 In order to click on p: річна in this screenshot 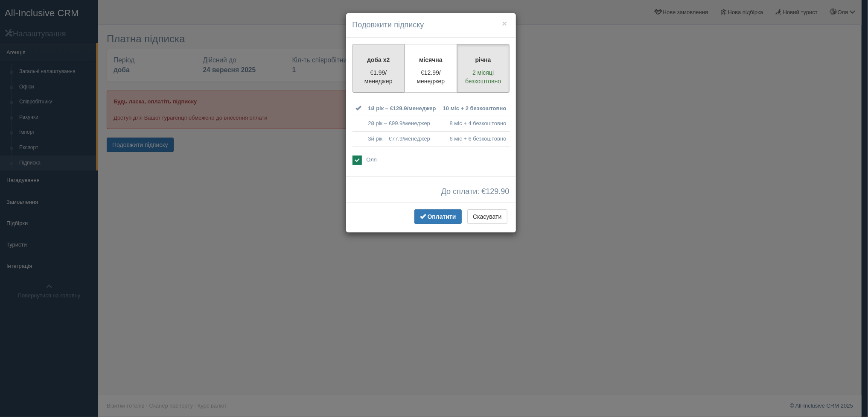, I will do `click(483, 60)`.